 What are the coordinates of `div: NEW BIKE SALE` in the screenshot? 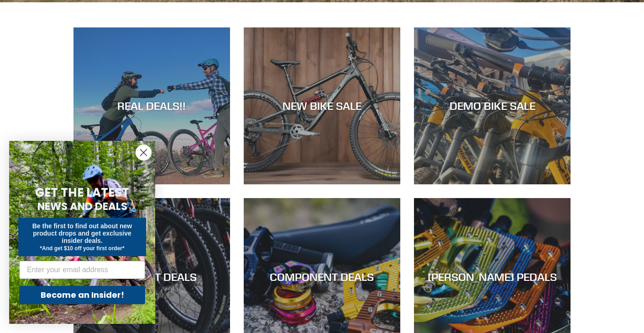 It's located at (322, 106).